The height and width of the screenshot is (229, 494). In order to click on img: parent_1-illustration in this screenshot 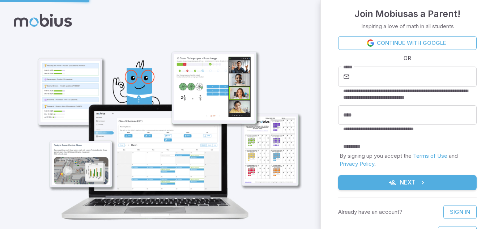, I will do `click(166, 124)`.